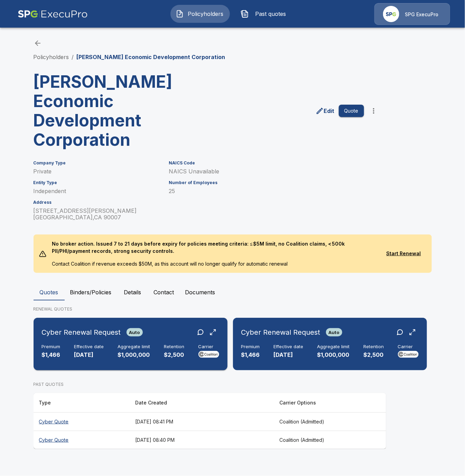 Image resolution: width=465 pixels, height=476 pixels. I want to click on p: NAICS Unavailable, so click(267, 171).